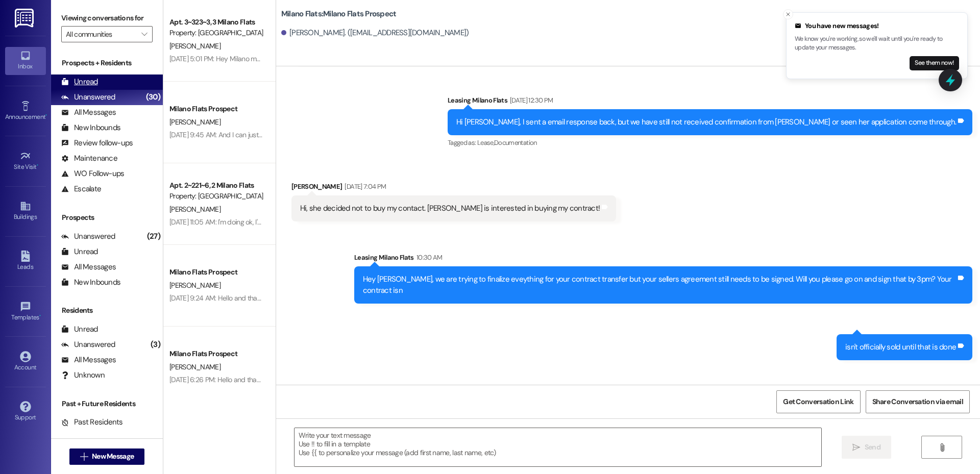 The image size is (980, 474). Describe the element at coordinates (877, 26) in the screenshot. I see `div: You have new messages!` at that location.